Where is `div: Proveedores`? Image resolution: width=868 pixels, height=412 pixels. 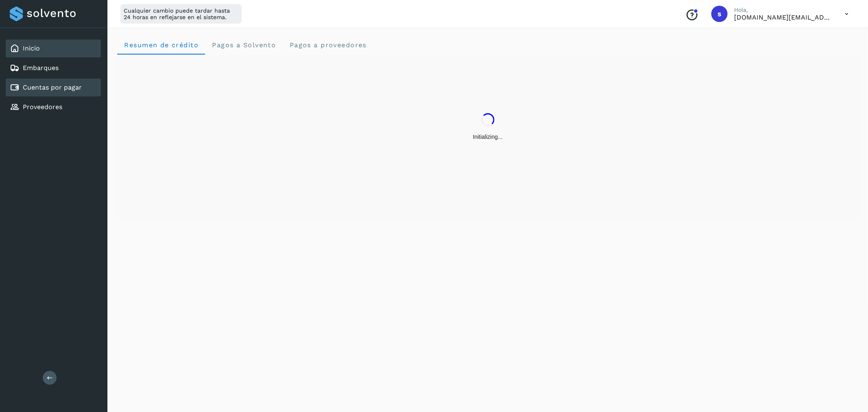 div: Proveedores is located at coordinates (53, 107).